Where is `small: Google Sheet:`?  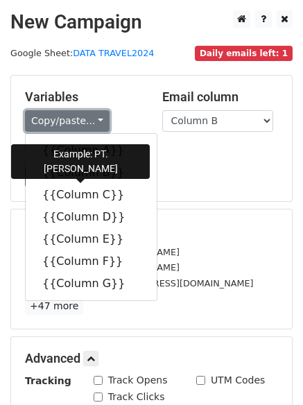 small: Google Sheet: is located at coordinates (82, 53).